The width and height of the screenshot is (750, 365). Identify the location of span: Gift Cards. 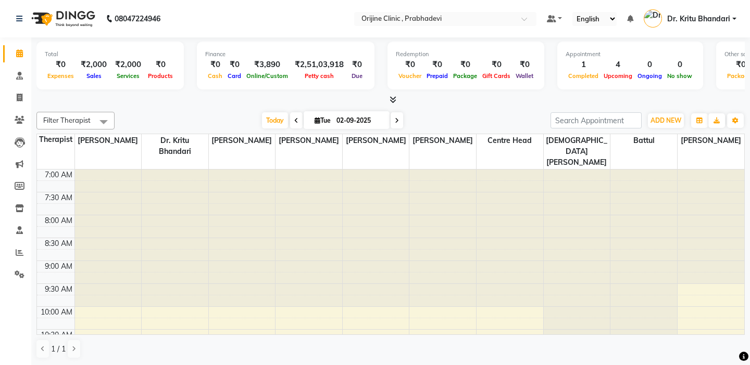
(496, 76).